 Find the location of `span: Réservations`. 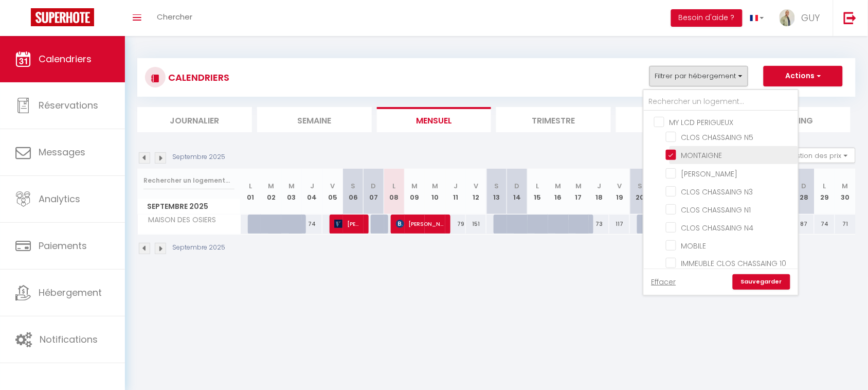

span: Réservations is located at coordinates (68, 105).